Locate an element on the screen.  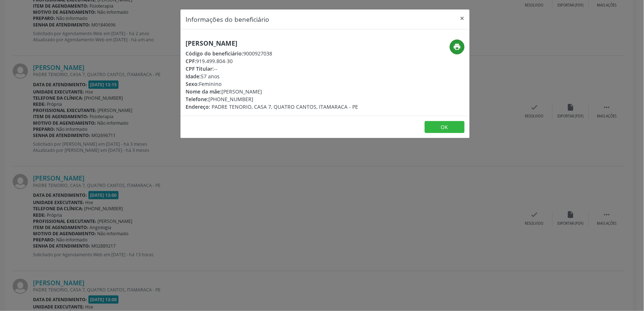
button: print is located at coordinates (457, 47).